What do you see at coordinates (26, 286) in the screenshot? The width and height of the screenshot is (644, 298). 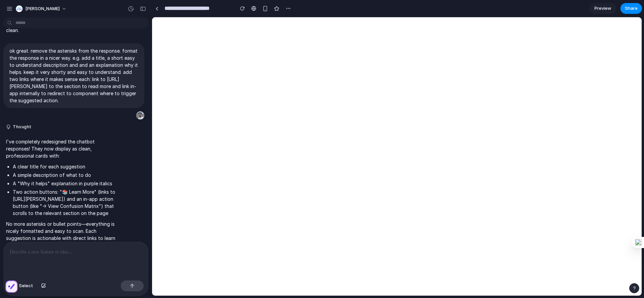 I see `span: Select` at bounding box center [26, 286].